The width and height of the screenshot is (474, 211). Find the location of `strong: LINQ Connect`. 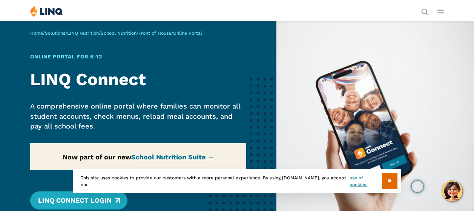

strong: LINQ Connect is located at coordinates (88, 79).